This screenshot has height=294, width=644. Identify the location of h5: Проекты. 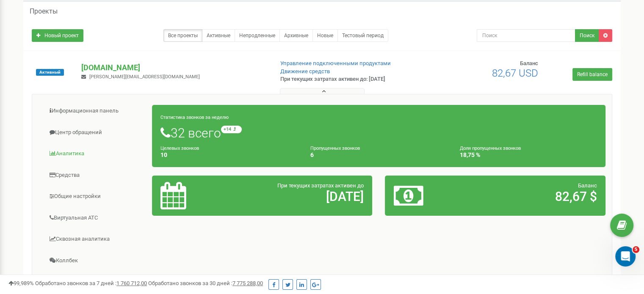
(44, 12).